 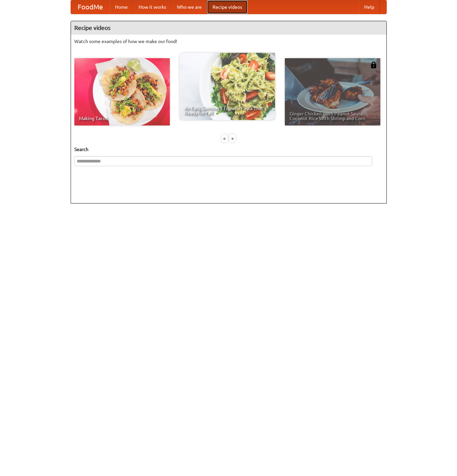 I want to click on span: An Easy, Summery Tomato Pasta That's Ready for Fall, so click(x=228, y=111).